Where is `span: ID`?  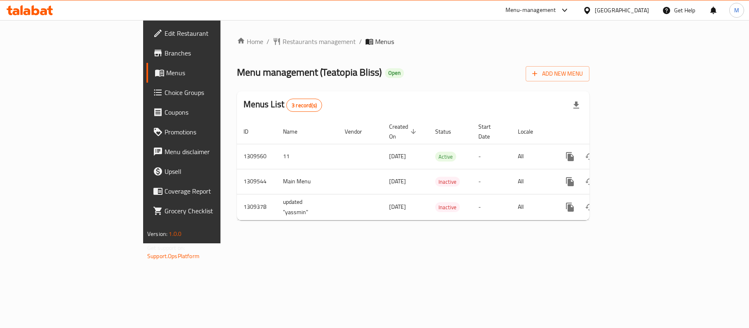
span: ID is located at coordinates (251, 132).